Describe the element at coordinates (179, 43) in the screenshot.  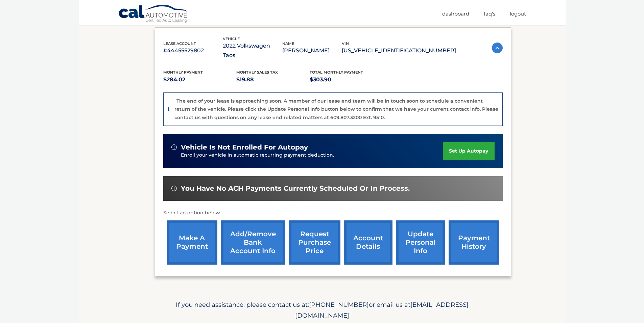
I see `span: lease account` at that location.